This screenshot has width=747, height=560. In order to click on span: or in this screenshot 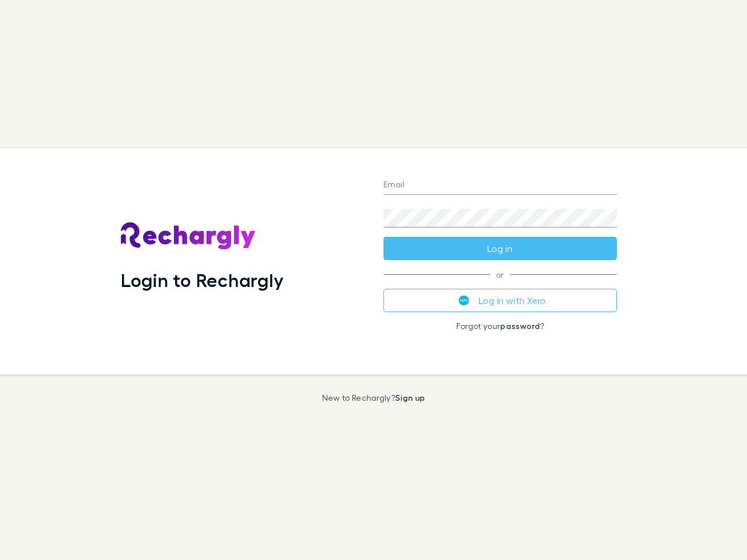, I will do `click(500, 274)`.